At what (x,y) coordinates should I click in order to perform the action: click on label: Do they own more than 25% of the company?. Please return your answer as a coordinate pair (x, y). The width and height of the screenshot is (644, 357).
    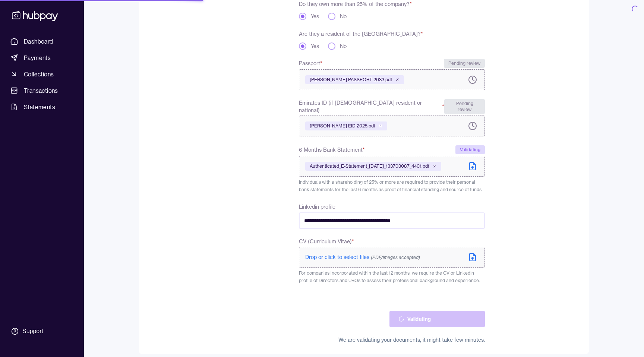
    Looking at the image, I should click on (355, 4).